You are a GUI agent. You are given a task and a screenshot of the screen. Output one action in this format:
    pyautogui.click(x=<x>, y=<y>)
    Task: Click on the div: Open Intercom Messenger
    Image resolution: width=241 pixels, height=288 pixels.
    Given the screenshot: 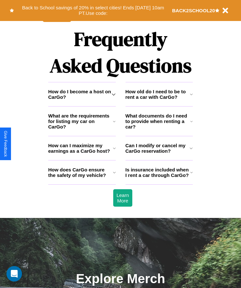 What is the action you would take?
    pyautogui.click(x=14, y=274)
    